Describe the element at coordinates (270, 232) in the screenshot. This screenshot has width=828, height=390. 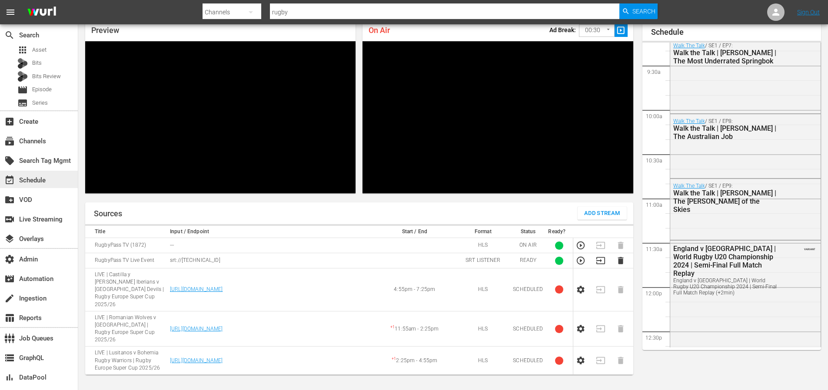
I see `th: Input / Endpoint` at that location.